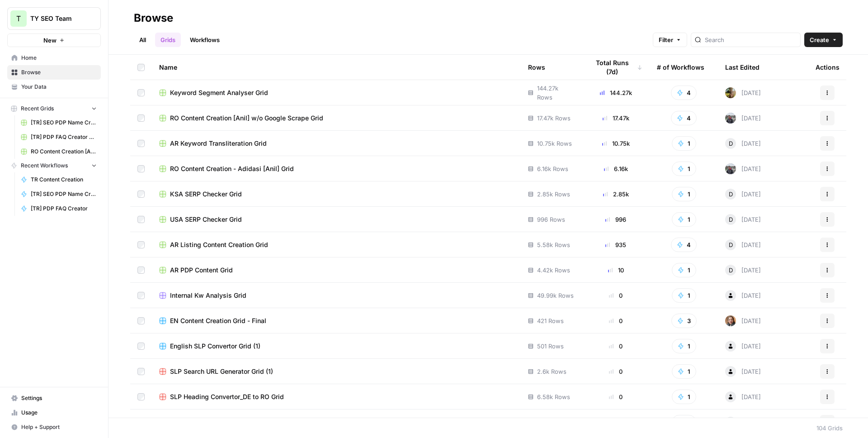  I want to click on div: 104 Grids, so click(830, 427).